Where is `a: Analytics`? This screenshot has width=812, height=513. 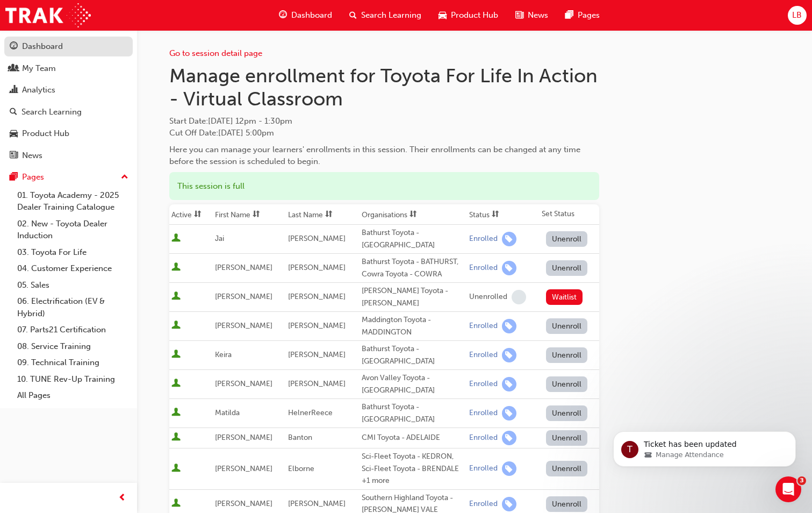
a: Analytics is located at coordinates (68, 90).